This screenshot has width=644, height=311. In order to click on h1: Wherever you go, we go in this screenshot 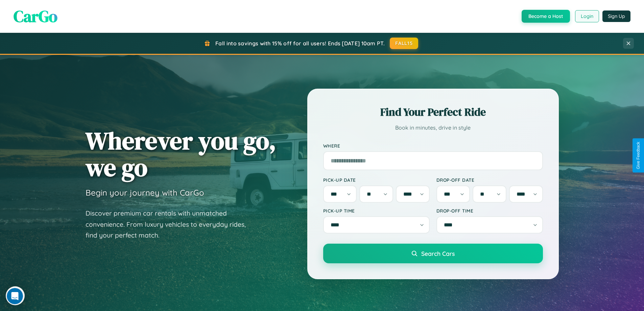, I will do `click(181, 154)`.